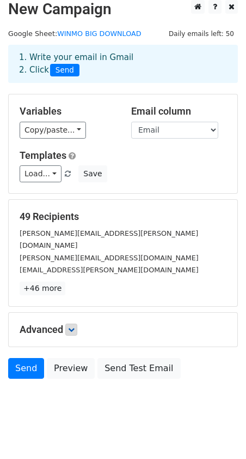 The width and height of the screenshot is (246, 459). I want to click on h5: Variables, so click(67, 111).